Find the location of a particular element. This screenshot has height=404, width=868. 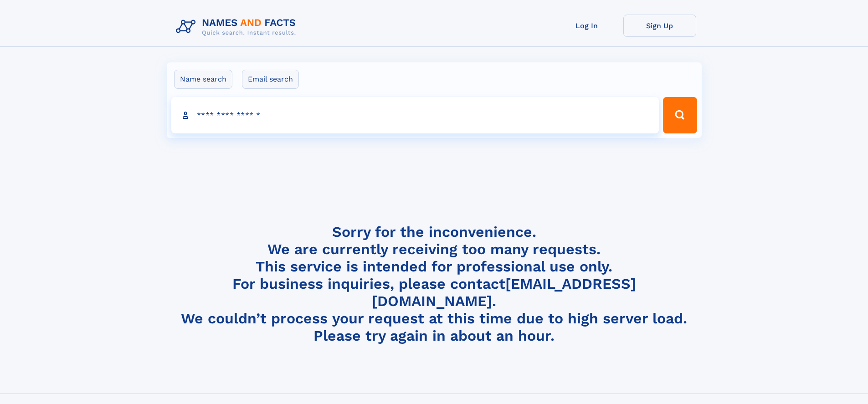

img: Logo Names and Facts is located at coordinates (238, 27).